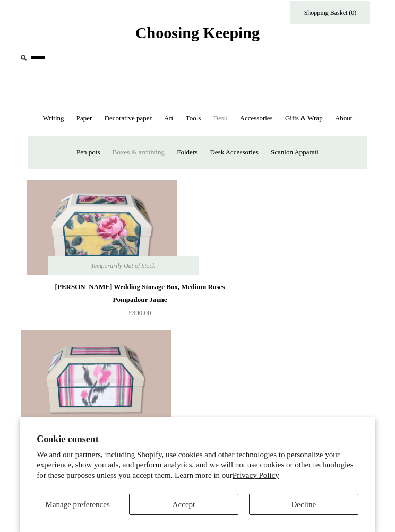 This screenshot has height=532, width=395. I want to click on a: Writing, so click(53, 118).